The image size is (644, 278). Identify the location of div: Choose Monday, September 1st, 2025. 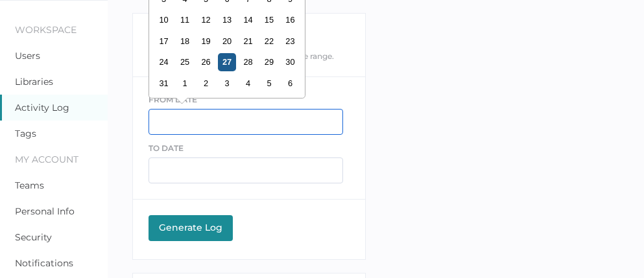
(184, 83).